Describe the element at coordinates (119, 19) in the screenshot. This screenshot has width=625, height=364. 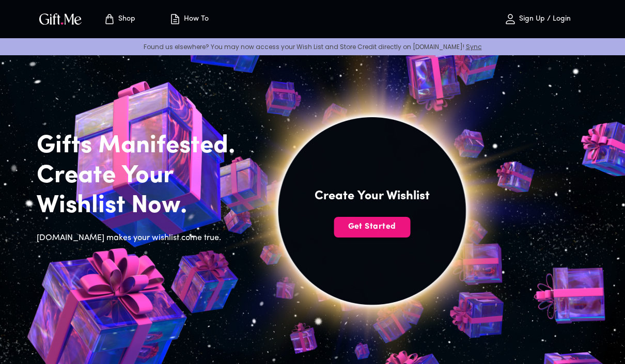
I see `button: Store page` at that location.